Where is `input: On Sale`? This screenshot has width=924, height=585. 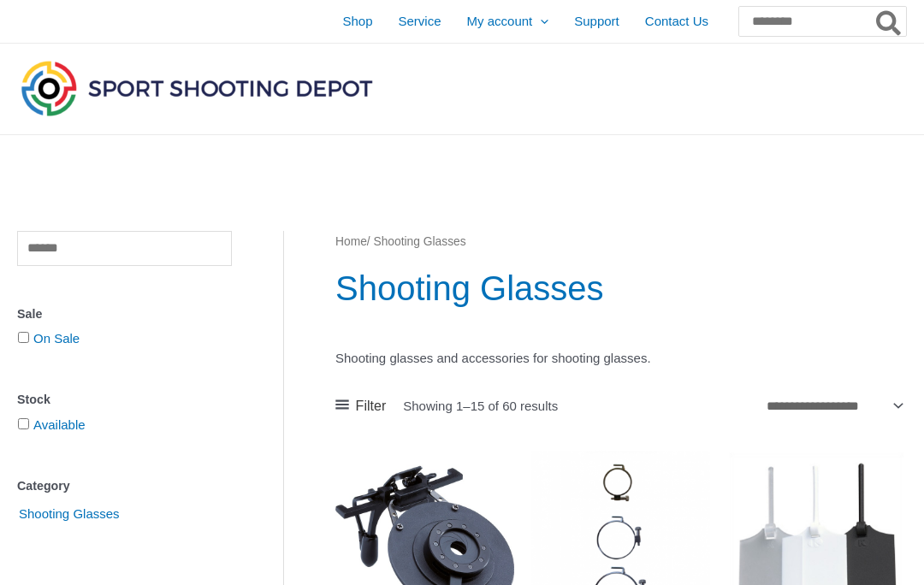 input: On Sale is located at coordinates (23, 337).